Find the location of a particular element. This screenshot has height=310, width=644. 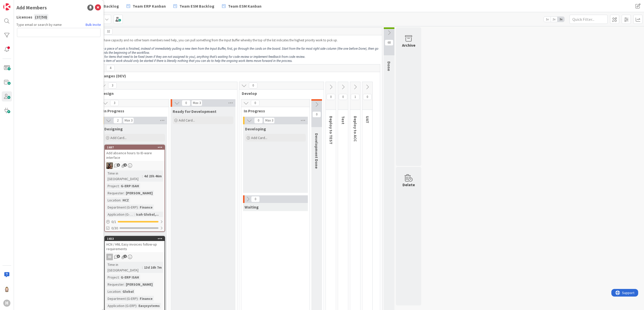

span: 3x is located at coordinates (561, 19).